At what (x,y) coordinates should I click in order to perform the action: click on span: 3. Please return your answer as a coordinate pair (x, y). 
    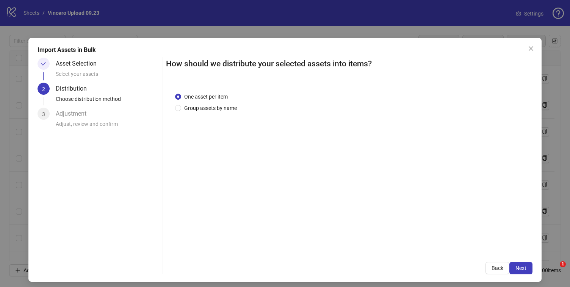
    Looking at the image, I should click on (44, 114).